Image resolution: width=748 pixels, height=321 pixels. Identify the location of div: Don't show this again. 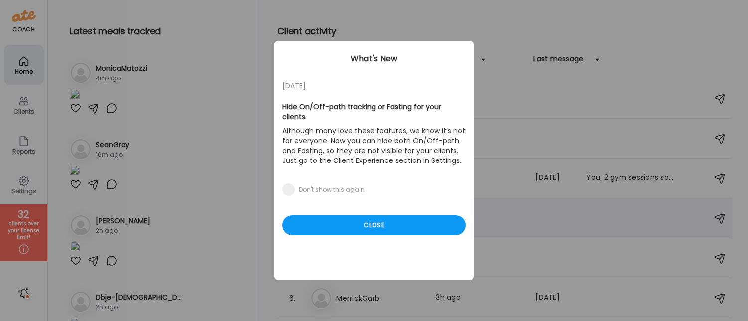
(332, 190).